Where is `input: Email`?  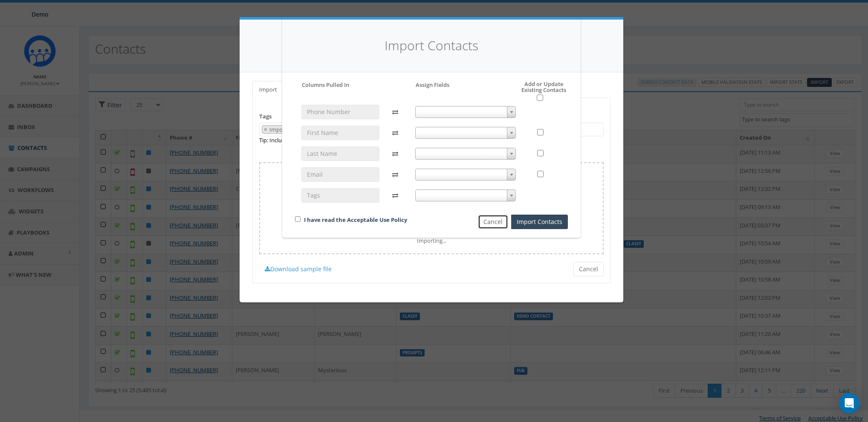 input: Email is located at coordinates (340, 175).